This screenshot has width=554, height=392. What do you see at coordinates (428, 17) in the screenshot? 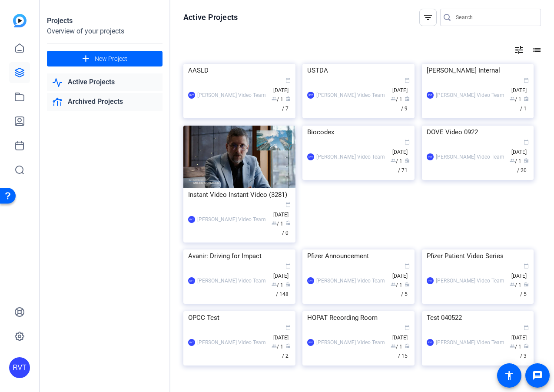
I see `mat-icon: filter_list` at bounding box center [428, 17].